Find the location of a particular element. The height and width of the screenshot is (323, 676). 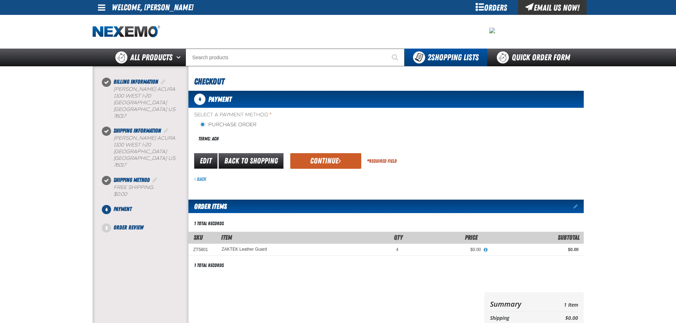

li: Payment. Step 4 of 5. Not Completed is located at coordinates (147, 214).